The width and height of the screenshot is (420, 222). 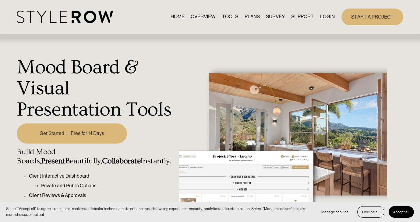 What do you see at coordinates (372, 17) in the screenshot?
I see `a: START A PROJECT` at bounding box center [372, 17].